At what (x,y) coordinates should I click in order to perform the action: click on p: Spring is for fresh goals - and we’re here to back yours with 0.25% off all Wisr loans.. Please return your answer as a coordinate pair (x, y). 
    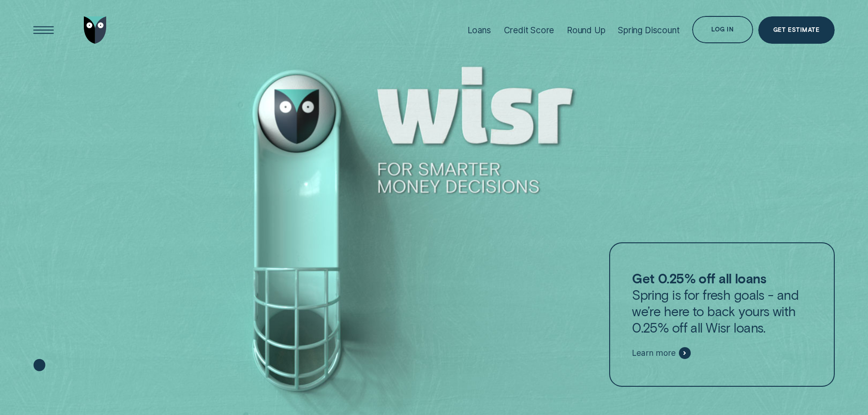
    Looking at the image, I should click on (722, 303).